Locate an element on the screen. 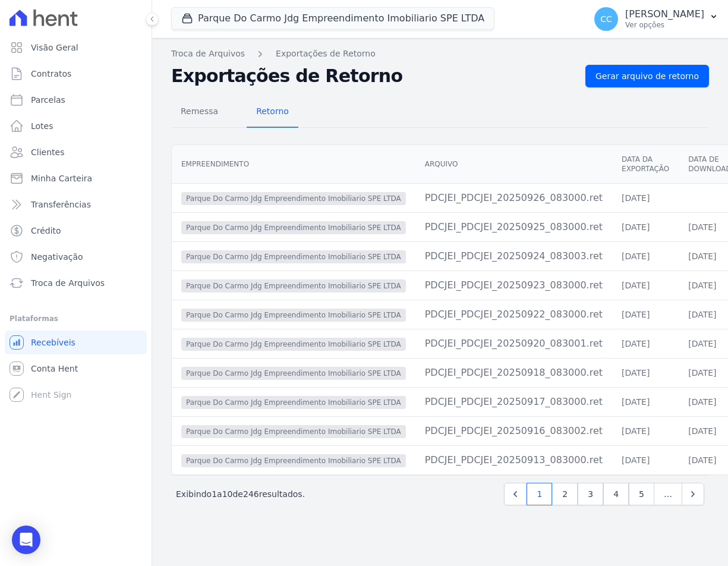 The height and width of the screenshot is (566, 728). a: Conta Hent is located at coordinates (75, 369).